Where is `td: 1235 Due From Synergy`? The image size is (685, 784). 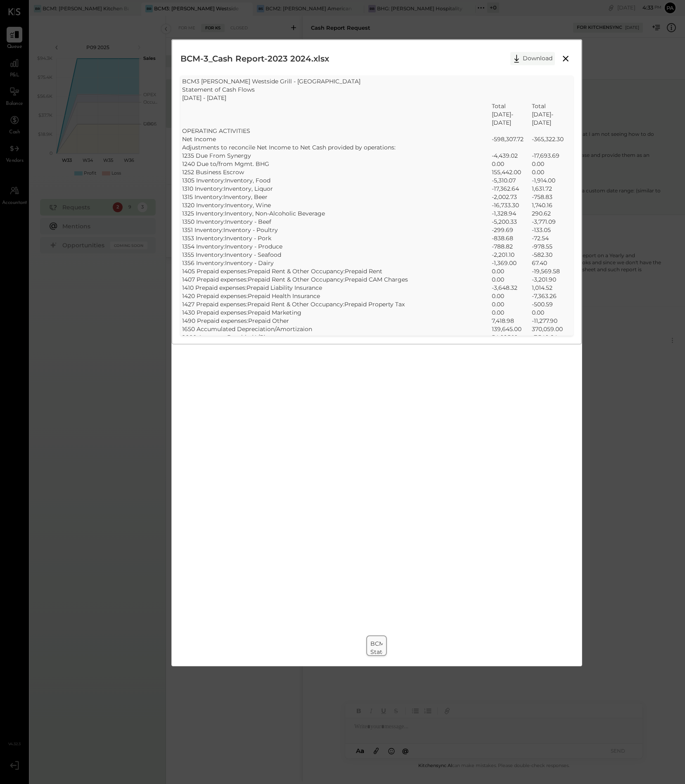
td: 1235 Due From Synergy is located at coordinates (337, 155).